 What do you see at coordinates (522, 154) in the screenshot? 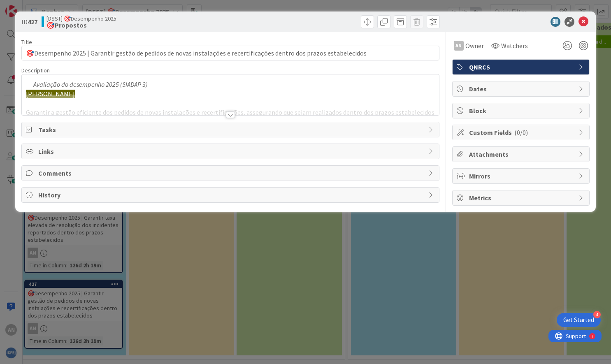
I see `span: Attachments` at bounding box center [522, 154].